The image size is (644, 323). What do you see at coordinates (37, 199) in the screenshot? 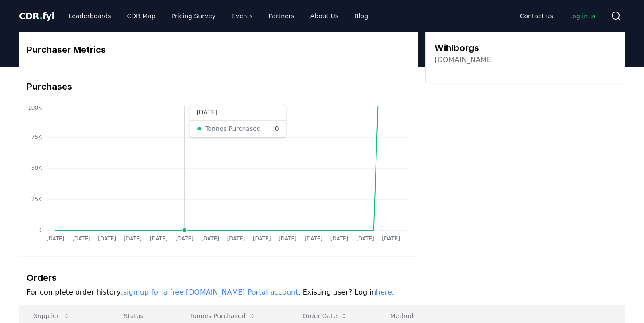
I see `tspan: 25K` at bounding box center [37, 199].